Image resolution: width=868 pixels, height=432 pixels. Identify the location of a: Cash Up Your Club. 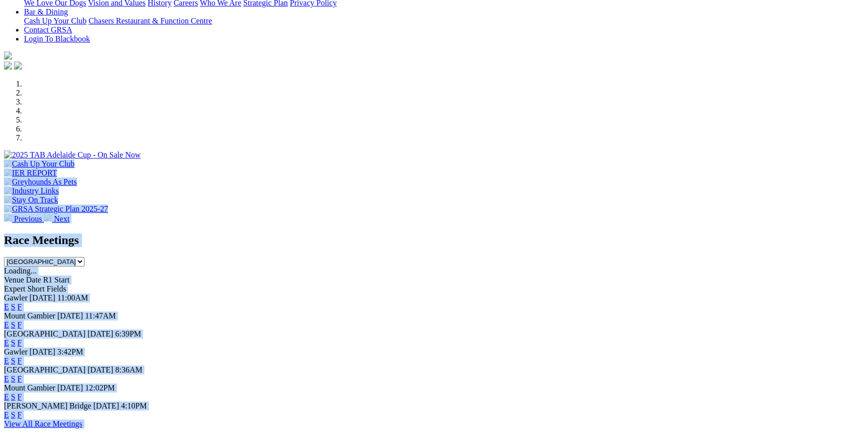
(55, 21).